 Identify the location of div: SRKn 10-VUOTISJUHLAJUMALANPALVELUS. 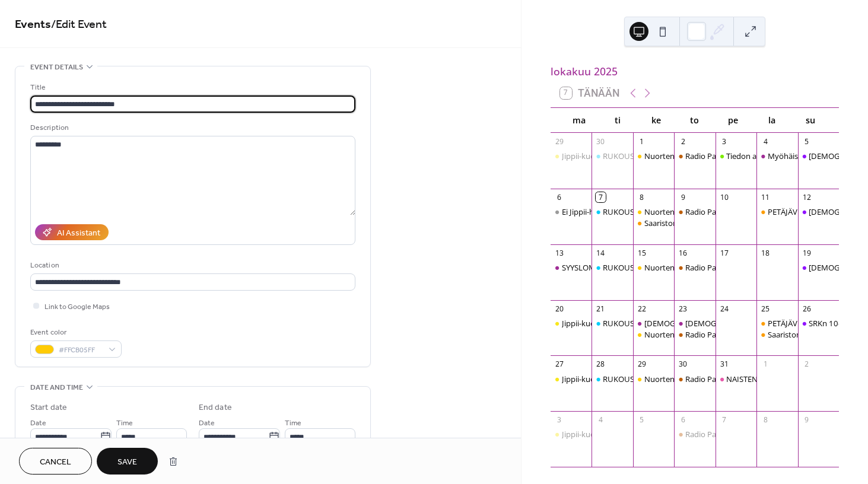
(818, 323).